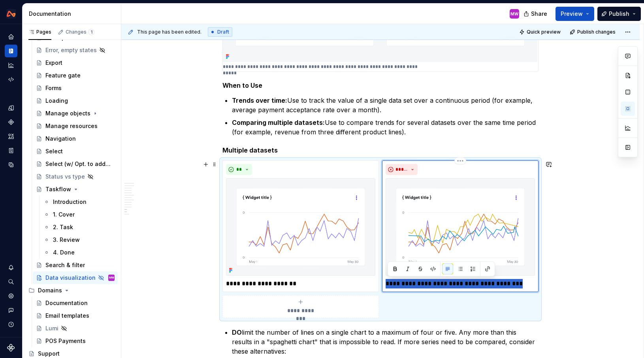  I want to click on div: Search & filter, so click(65, 265).